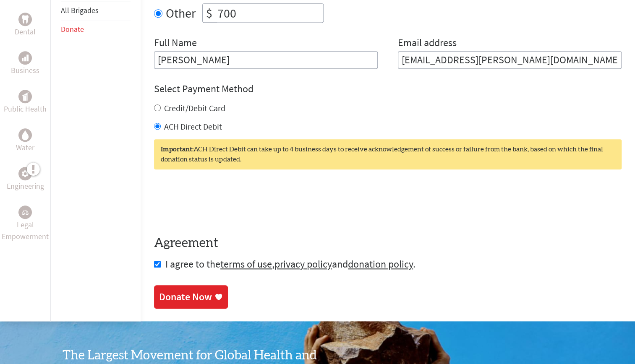 The height and width of the screenshot is (364, 635). Describe the element at coordinates (177, 149) in the screenshot. I see `strong: Important:` at that location.